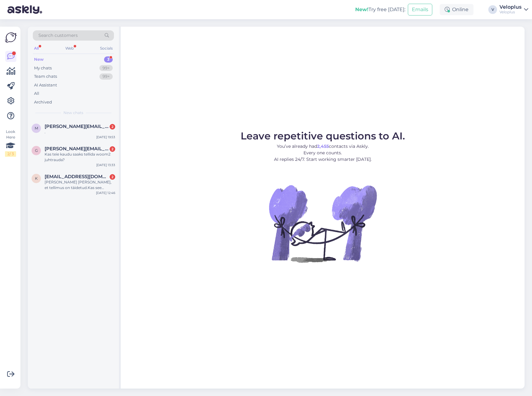 This screenshot has height=396, width=532. I want to click on div: Web, so click(69, 48).